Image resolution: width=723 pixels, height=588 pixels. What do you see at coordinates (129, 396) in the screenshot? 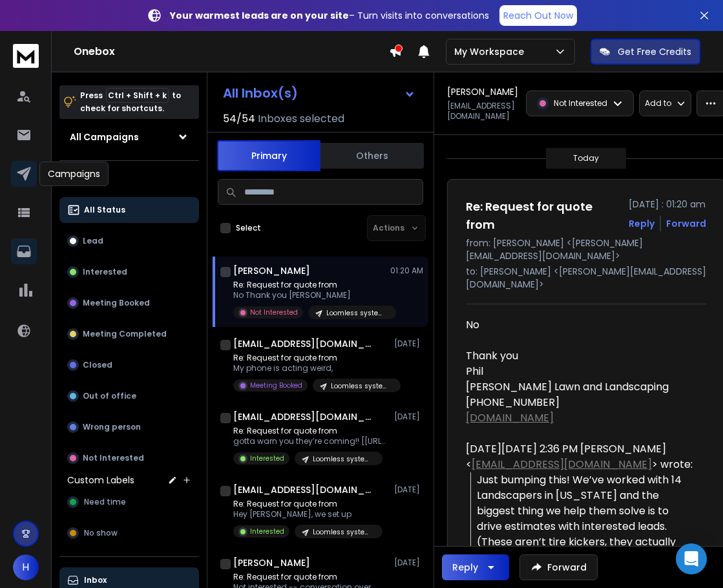
I see `button: Out of office` at bounding box center [129, 396].